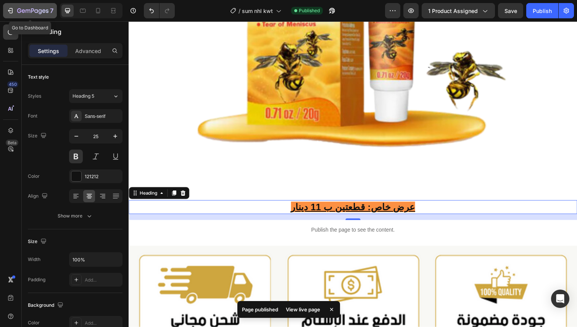 Image resolution: width=577 pixels, height=327 pixels. Describe the element at coordinates (88, 51) in the screenshot. I see `p: Advanced` at that location.